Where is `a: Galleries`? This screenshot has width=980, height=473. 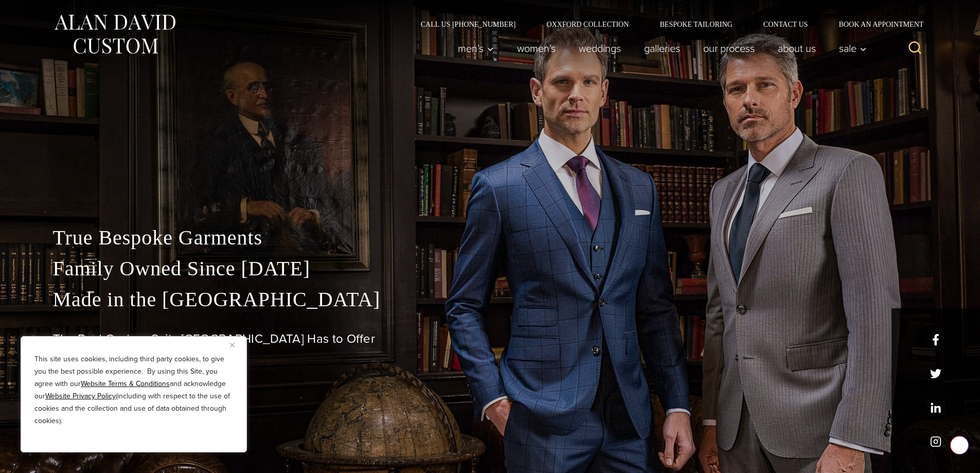 a: Galleries is located at coordinates (662, 49).